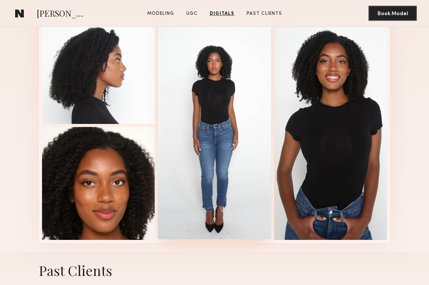  I want to click on div: Past Clients, so click(215, 270).